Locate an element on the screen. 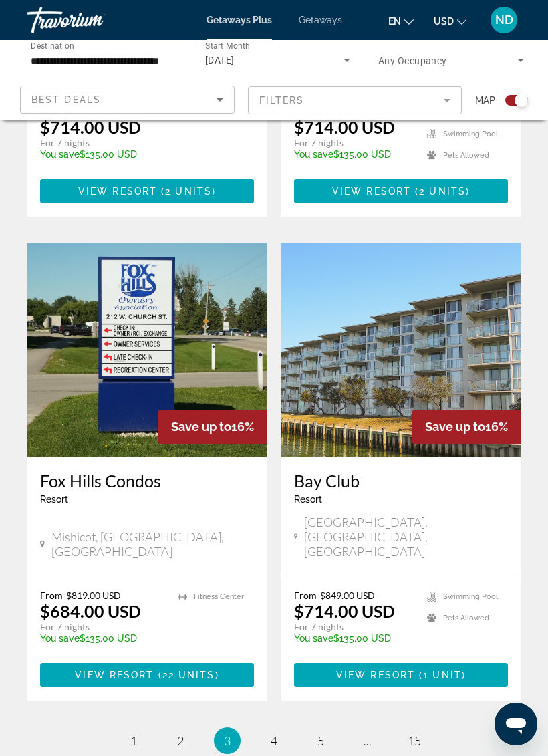 The width and height of the screenshot is (548, 756). a: Bay Club is located at coordinates (401, 481).